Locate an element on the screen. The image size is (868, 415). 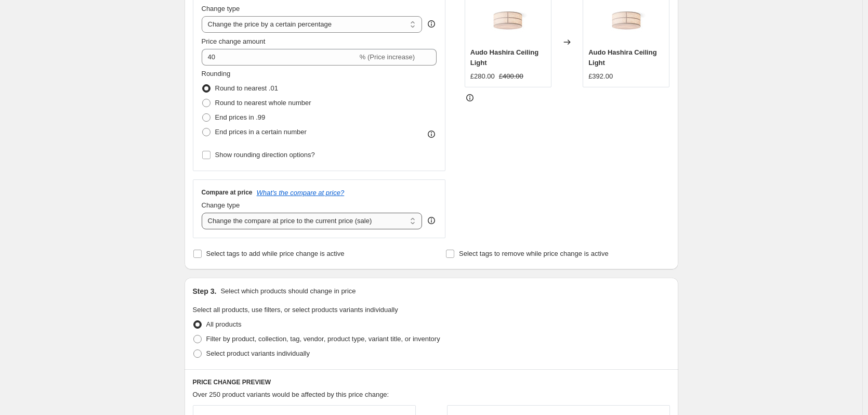
h3: Compare at price is located at coordinates (227, 192).